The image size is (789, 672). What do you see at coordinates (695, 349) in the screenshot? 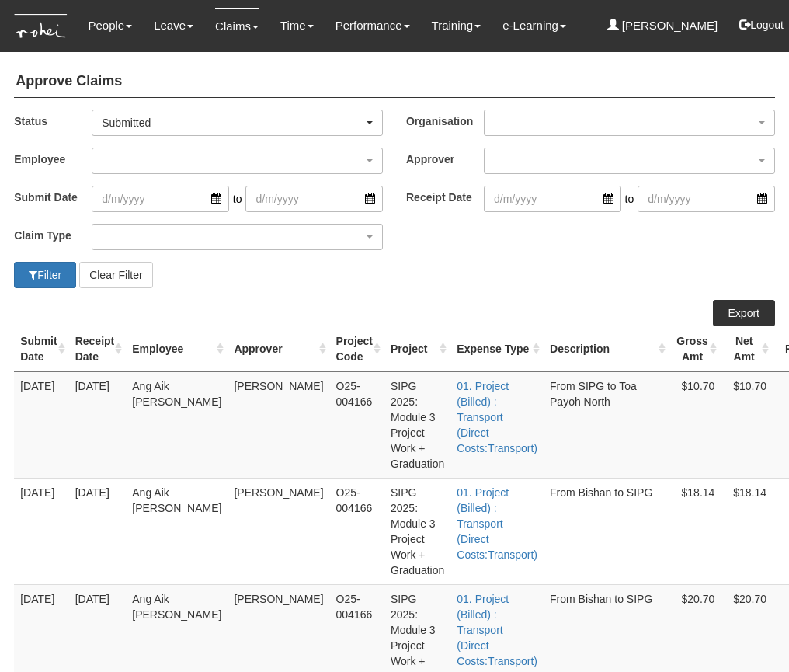
I see `th: Gross Amt : activate to sort column ascending` at bounding box center [695, 349].